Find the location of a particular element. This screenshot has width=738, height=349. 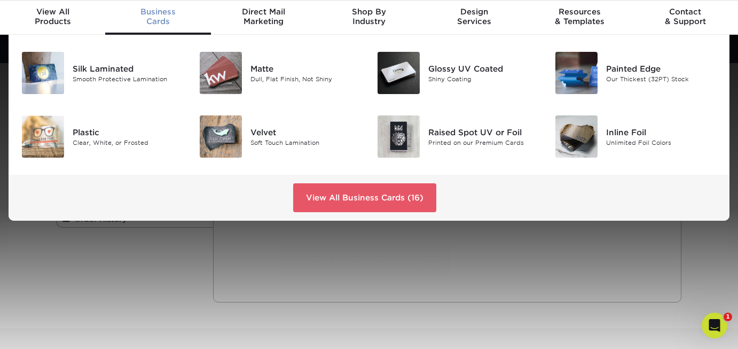

span: Direct Mail is located at coordinates (263, 12).